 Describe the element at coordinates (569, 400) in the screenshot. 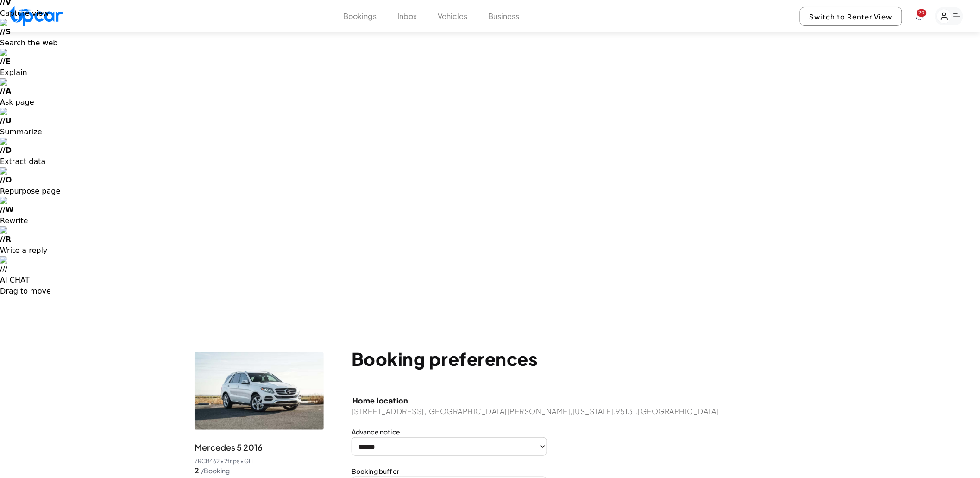

I see `p: Home location` at that location.